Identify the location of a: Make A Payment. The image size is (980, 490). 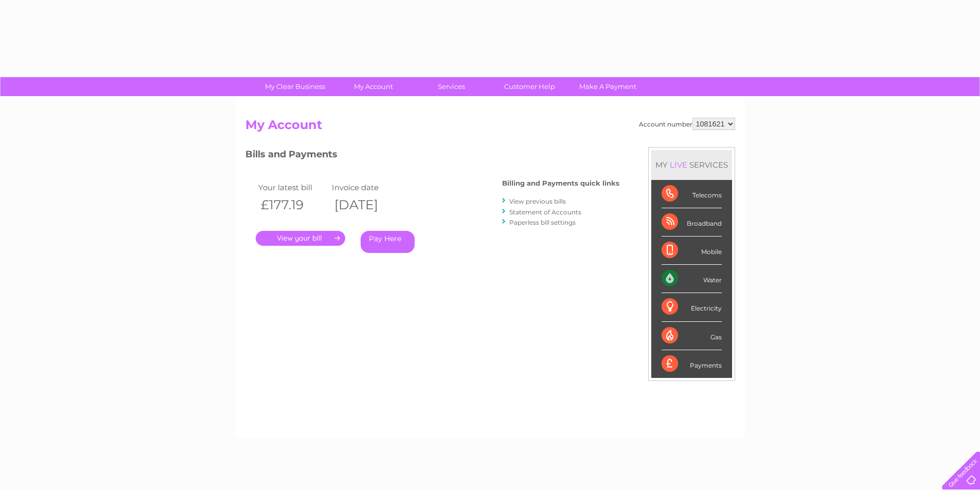
(608, 86).